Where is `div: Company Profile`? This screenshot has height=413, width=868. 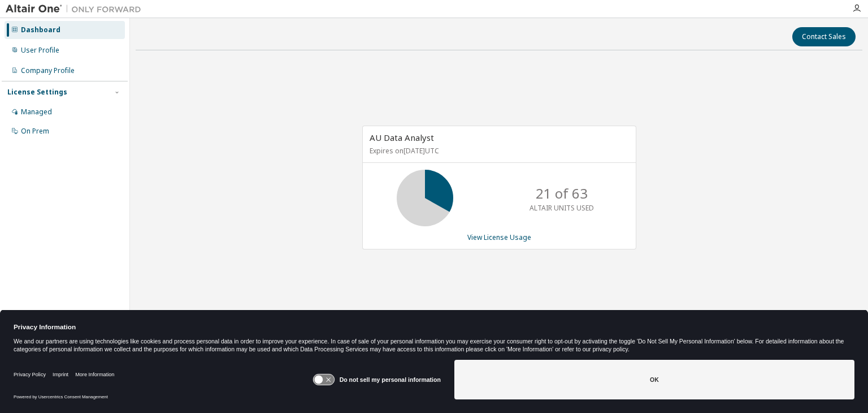 div: Company Profile is located at coordinates (47, 70).